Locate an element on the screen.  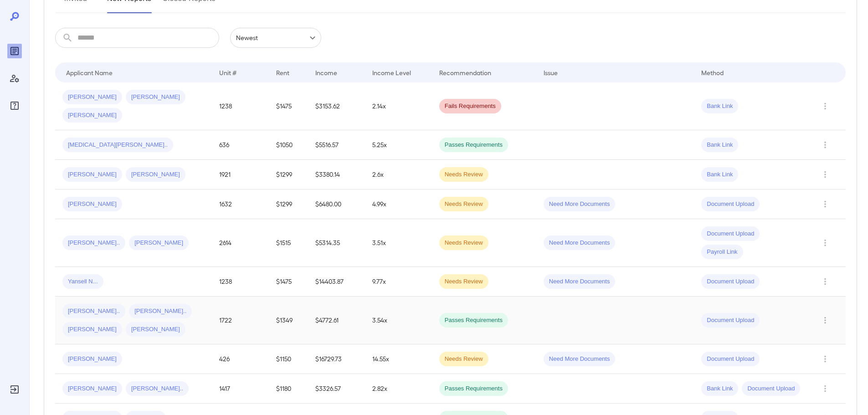
div: Recommendation is located at coordinates (465, 73).